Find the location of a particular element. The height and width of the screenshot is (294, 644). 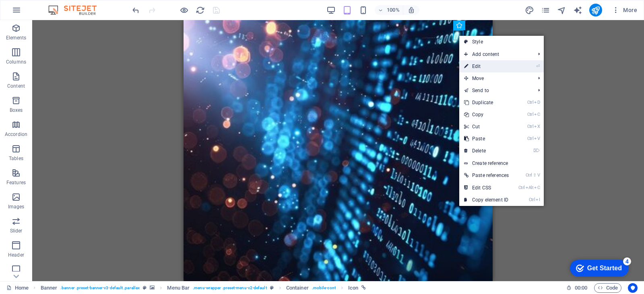

button: publish is located at coordinates (596, 10).